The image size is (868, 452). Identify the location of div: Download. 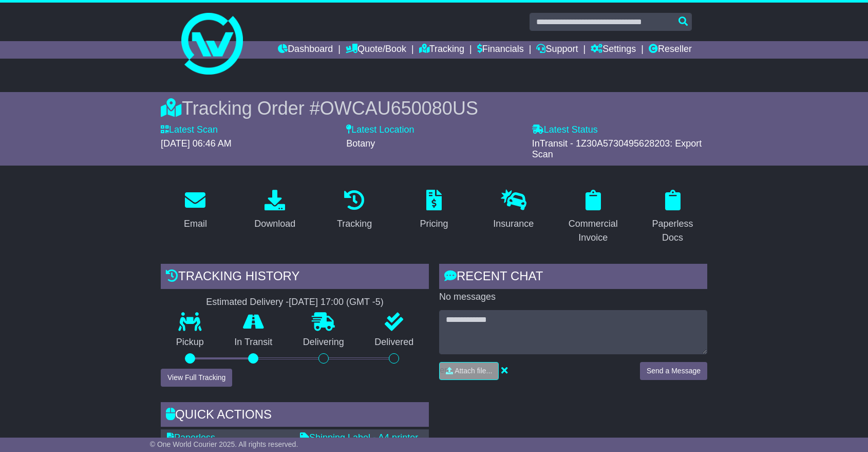
(275, 223).